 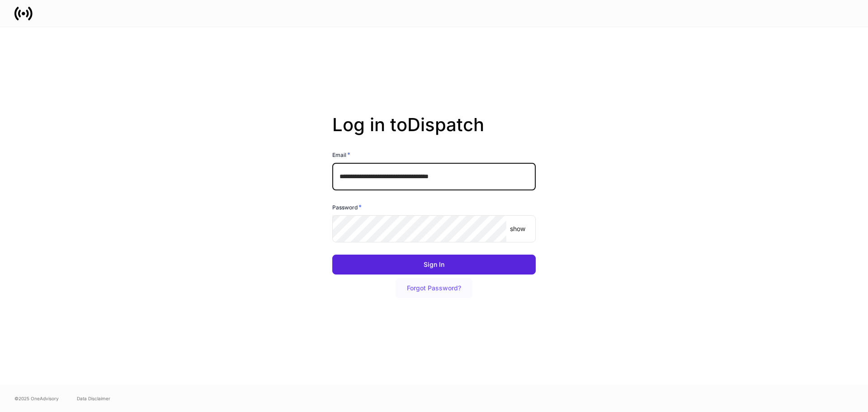 What do you see at coordinates (434, 288) in the screenshot?
I see `div: Forgot Password?` at bounding box center [434, 288].